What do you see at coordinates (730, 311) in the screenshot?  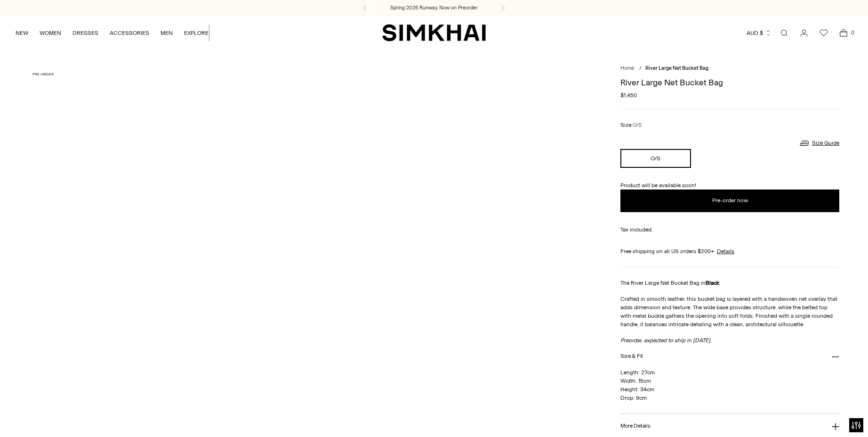 I see `p: Crafted in smooth leather, this bucket bag is layered with a handwoven net overlay that adds dime...` at bounding box center [730, 311].